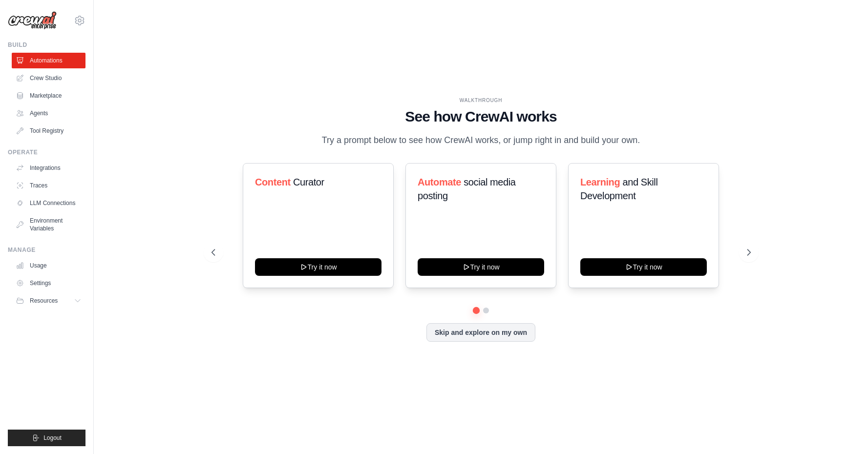 This screenshot has width=868, height=454. What do you see at coordinates (48, 283) in the screenshot?
I see `a: Settings` at bounding box center [48, 283].